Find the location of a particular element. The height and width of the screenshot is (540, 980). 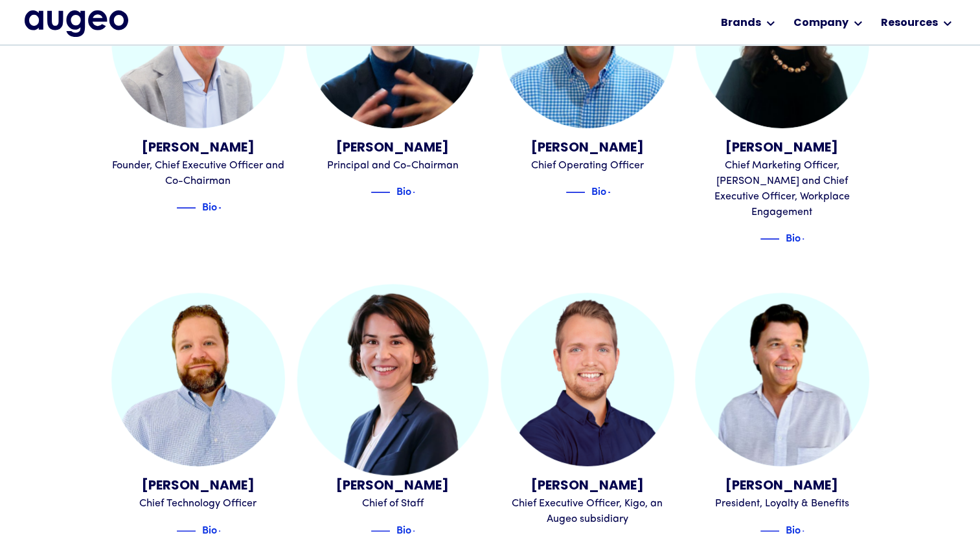

div: Founder, Chief Executive Officer and Co-Chairman is located at coordinates (198, 174).